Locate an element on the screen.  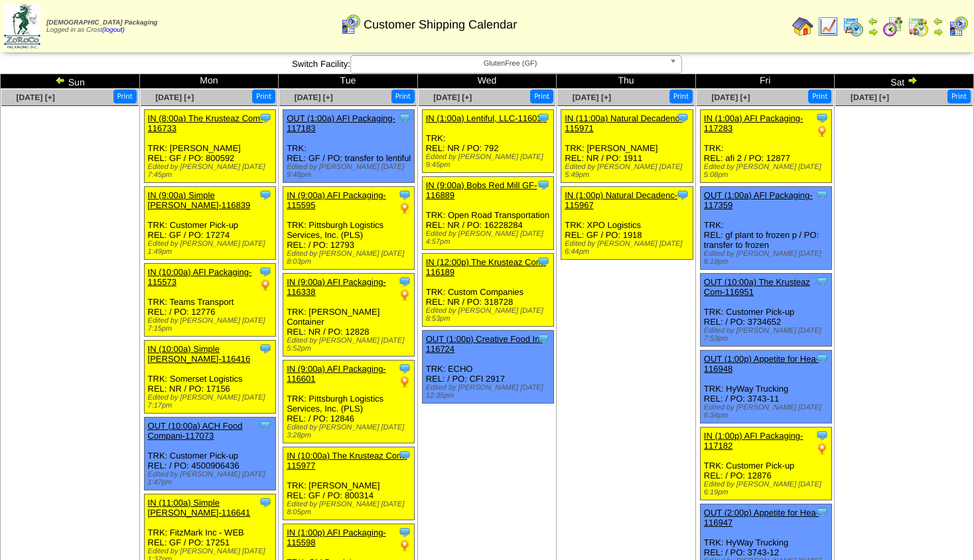
div: TRK: Customer Pick-up REL: GF / PO: 17274 is located at coordinates (209, 223).